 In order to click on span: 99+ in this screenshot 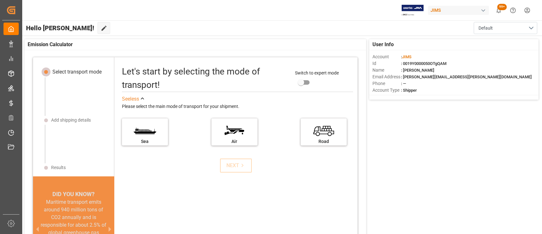, I will do `click(502, 7)`.